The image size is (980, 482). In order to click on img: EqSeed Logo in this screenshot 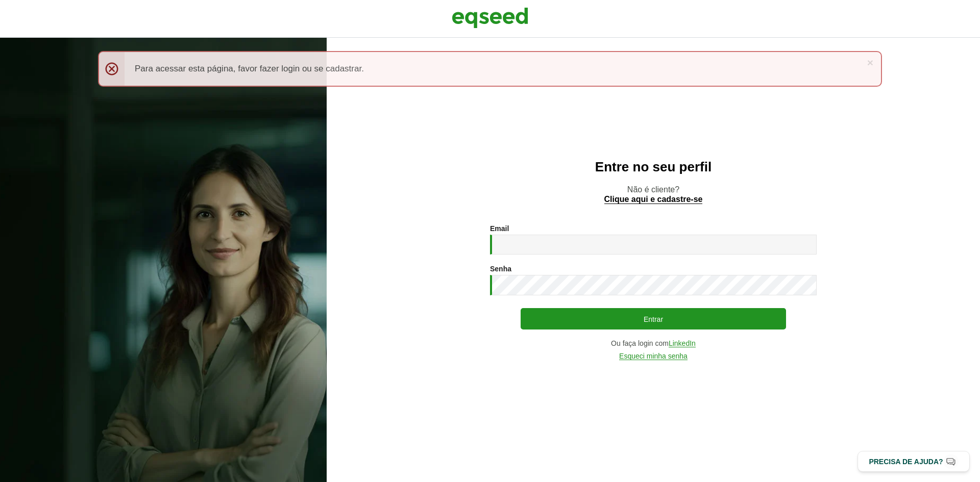, I will do `click(490, 17)`.